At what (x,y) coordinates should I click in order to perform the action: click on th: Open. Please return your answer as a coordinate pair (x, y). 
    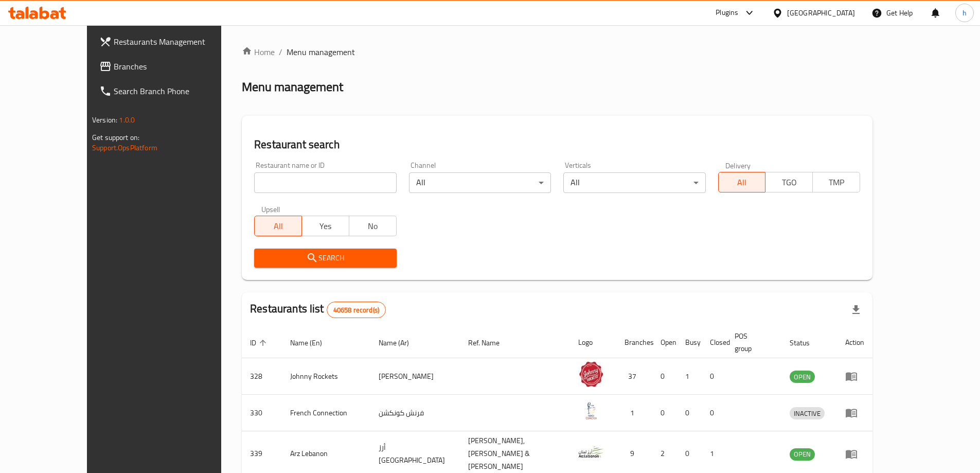
    Looking at the image, I should click on (664, 342).